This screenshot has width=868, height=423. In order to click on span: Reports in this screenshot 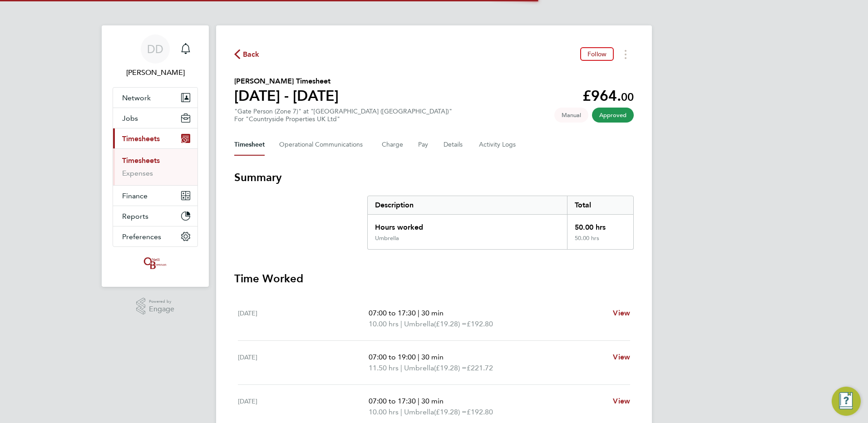, I will do `click(135, 216)`.